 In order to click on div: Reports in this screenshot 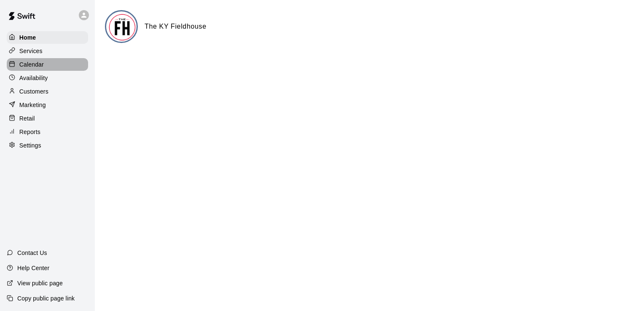, I will do `click(47, 132)`.